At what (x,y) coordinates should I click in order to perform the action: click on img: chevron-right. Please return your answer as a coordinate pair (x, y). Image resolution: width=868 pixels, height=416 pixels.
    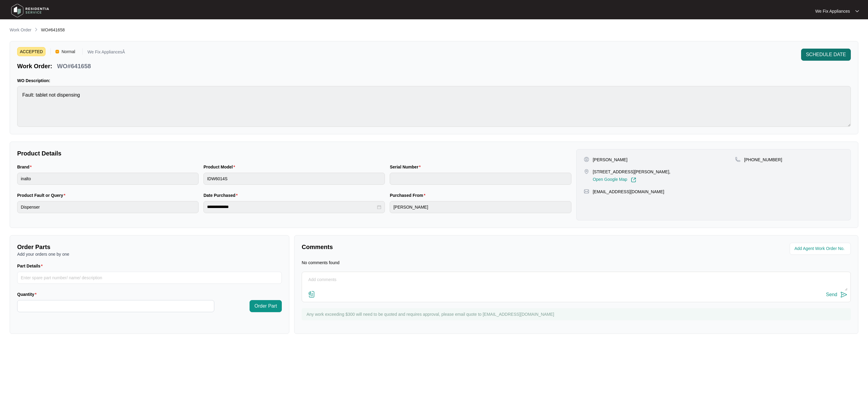
    Looking at the image, I should click on (36, 30).